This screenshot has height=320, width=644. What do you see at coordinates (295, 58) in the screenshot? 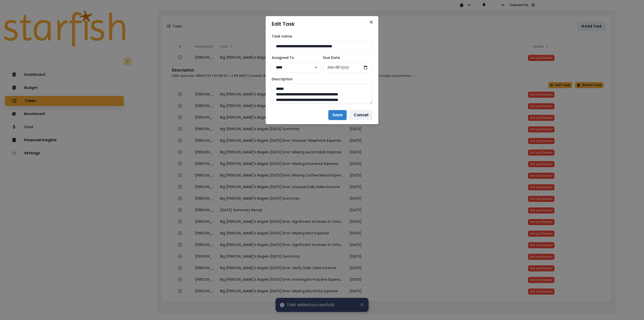
I see `label: Assigned To` at bounding box center [295, 58].